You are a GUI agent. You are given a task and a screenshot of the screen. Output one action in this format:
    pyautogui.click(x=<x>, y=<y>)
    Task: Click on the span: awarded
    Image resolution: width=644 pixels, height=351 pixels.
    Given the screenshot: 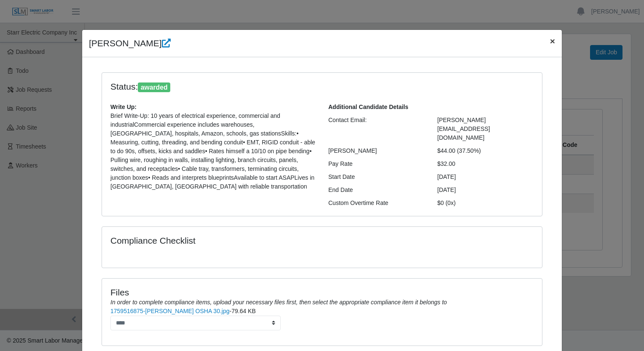 What is the action you would take?
    pyautogui.click(x=154, y=88)
    